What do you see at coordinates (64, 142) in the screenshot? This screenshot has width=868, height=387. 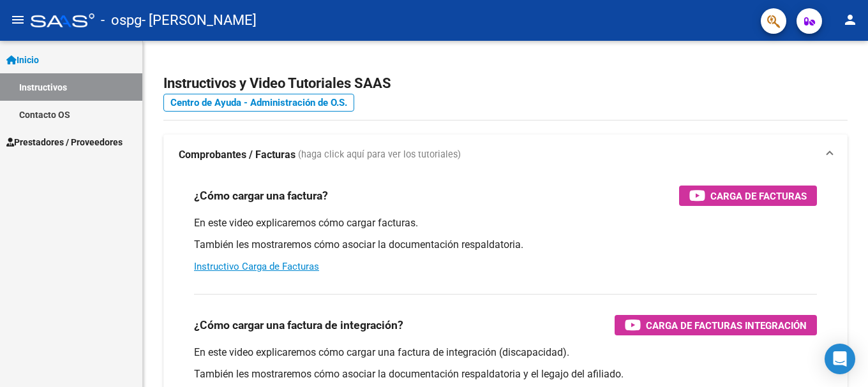 I see `span: Prestadores / Proveedores` at bounding box center [64, 142].